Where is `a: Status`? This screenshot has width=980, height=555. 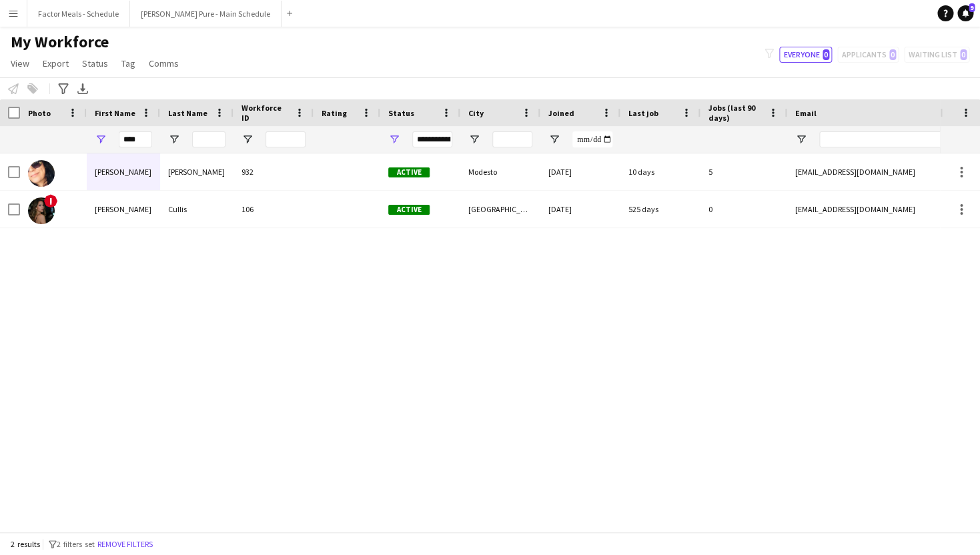
a: Status is located at coordinates (94, 63).